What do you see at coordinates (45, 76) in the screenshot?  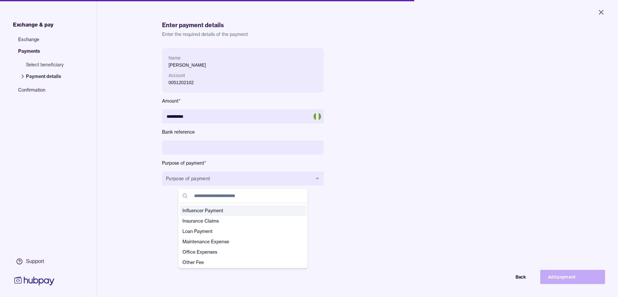 I see `span: Payment details` at bounding box center [45, 76].